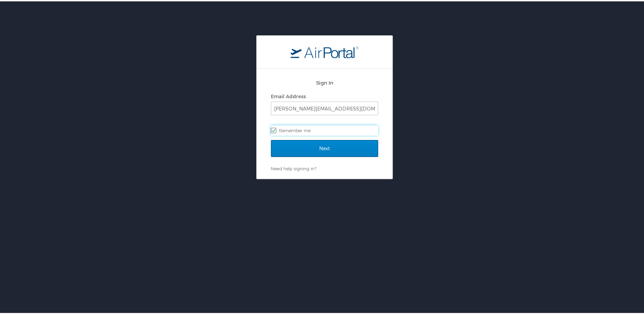 The height and width of the screenshot is (314, 644). I want to click on label: Email Address, so click(288, 95).